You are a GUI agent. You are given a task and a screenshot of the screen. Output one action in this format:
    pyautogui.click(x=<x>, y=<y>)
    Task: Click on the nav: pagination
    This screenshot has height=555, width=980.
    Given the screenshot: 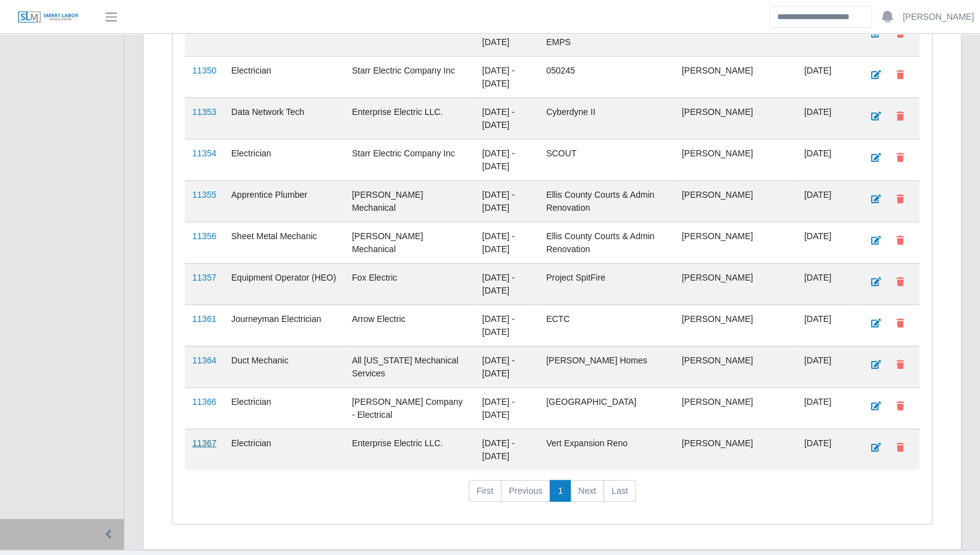 What is the action you would take?
    pyautogui.click(x=553, y=496)
    